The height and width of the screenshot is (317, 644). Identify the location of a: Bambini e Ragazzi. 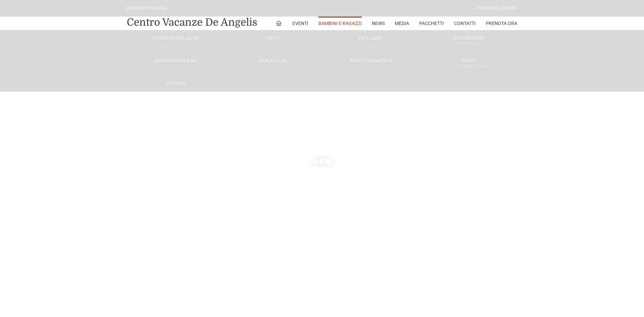
(340, 24).